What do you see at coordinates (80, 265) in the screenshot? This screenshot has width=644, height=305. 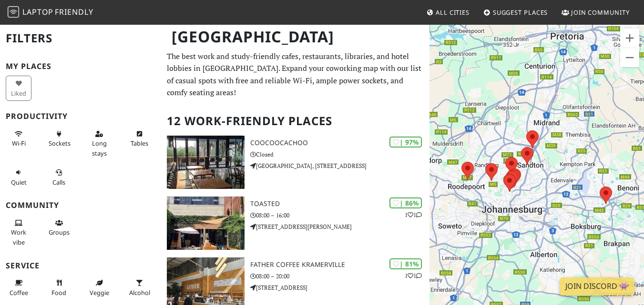 I see `h3: Service` at bounding box center [80, 265].